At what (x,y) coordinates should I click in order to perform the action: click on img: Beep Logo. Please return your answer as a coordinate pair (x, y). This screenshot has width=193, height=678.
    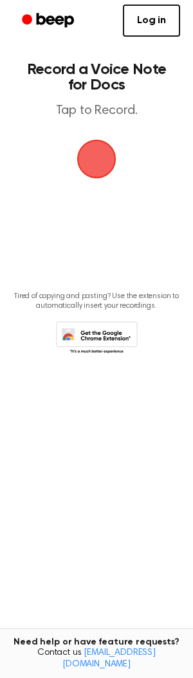
    Looking at the image, I should click on (97, 159).